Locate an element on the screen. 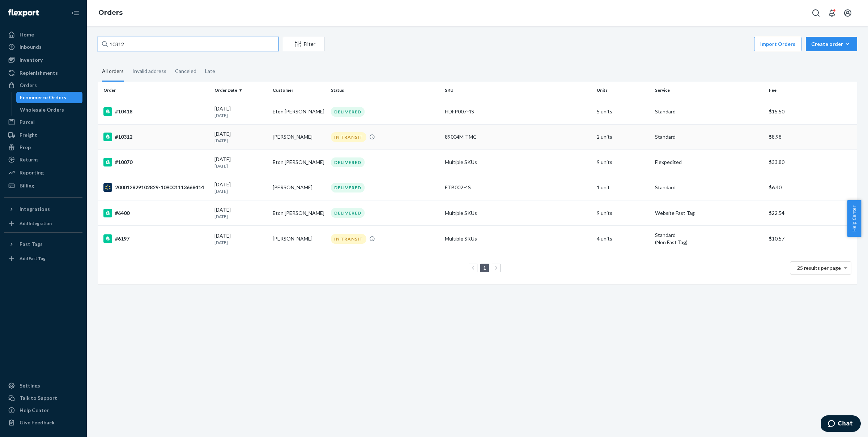  td: $8.98 is located at coordinates (812, 137).